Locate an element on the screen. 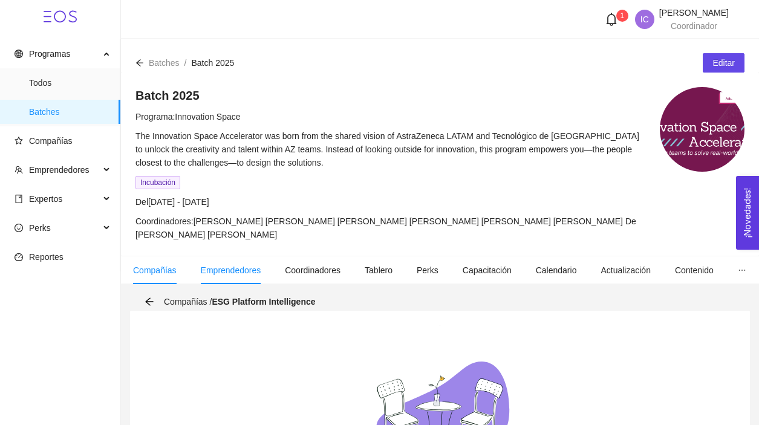 The height and width of the screenshot is (425, 759). span: Batch 2025 is located at coordinates (212, 63).